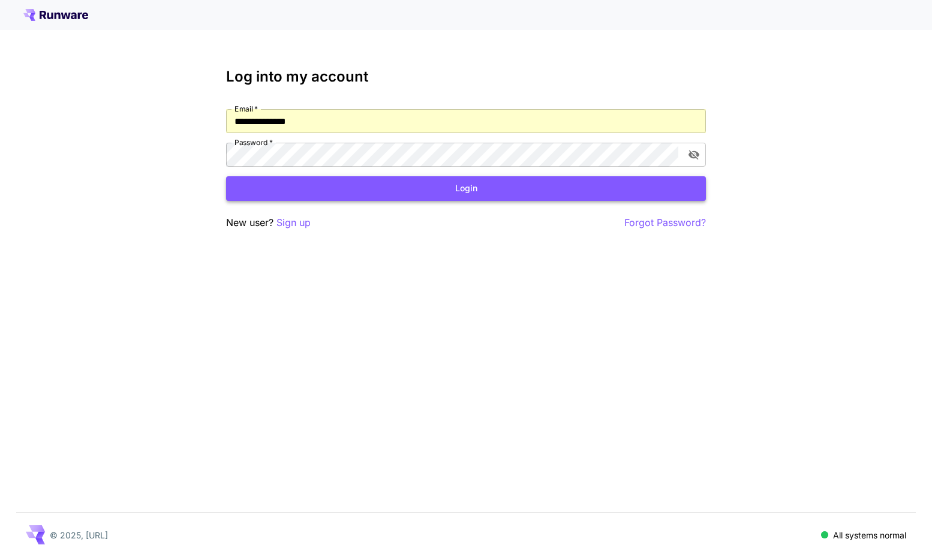  I want to click on button: Login, so click(466, 188).